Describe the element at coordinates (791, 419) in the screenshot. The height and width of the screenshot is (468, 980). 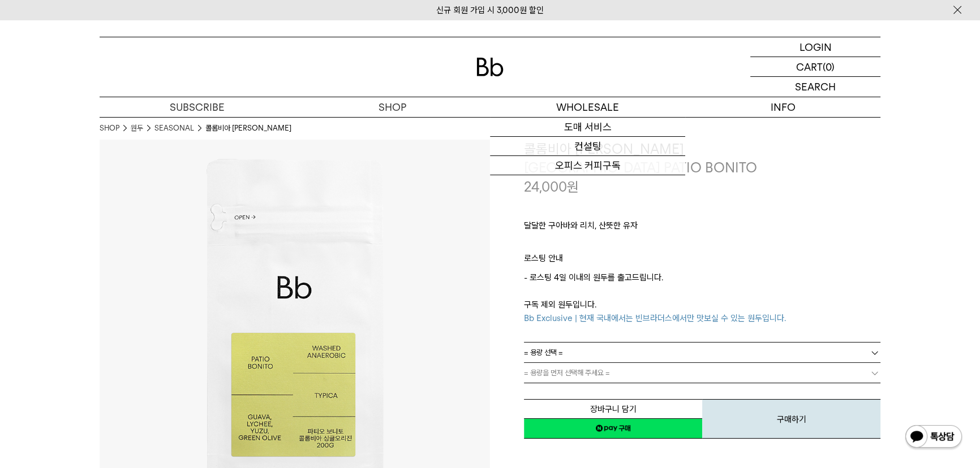
I see `button: 구매하기` at that location.